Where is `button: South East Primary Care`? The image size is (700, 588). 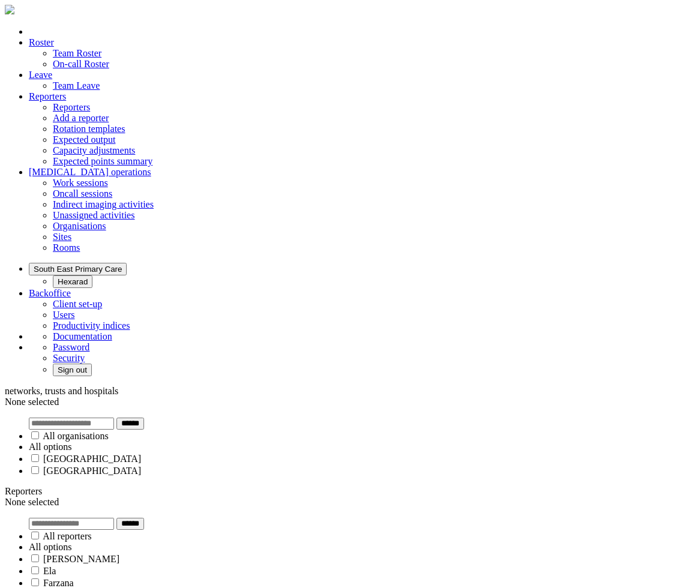 button: South East Primary Care is located at coordinates (78, 269).